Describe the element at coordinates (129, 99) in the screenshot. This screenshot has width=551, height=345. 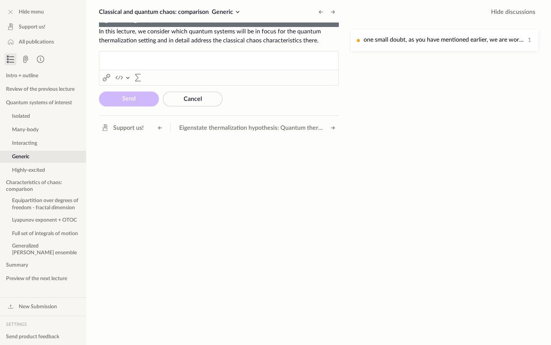
I see `button: Send` at that location.